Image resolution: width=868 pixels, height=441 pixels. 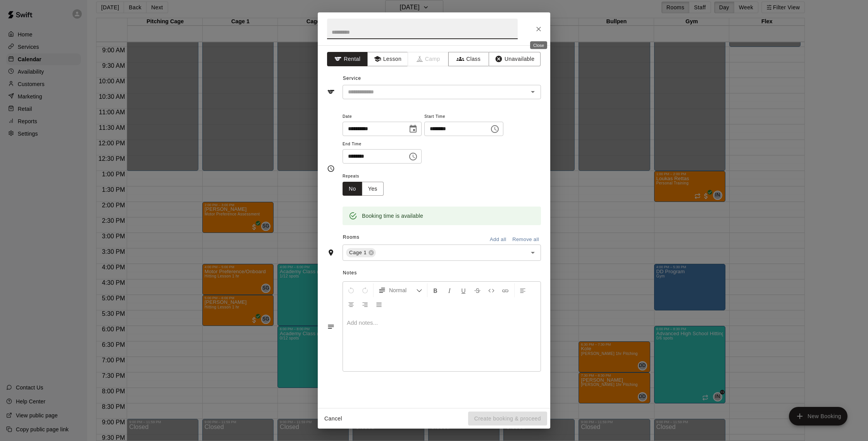 What do you see at coordinates (478, 290) in the screenshot?
I see `button: Format Strikethrough` at bounding box center [478, 290].